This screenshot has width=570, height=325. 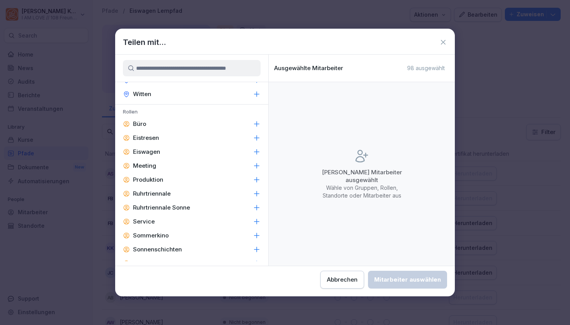 I want to click on p: 98 ausgewählt, so click(x=426, y=68).